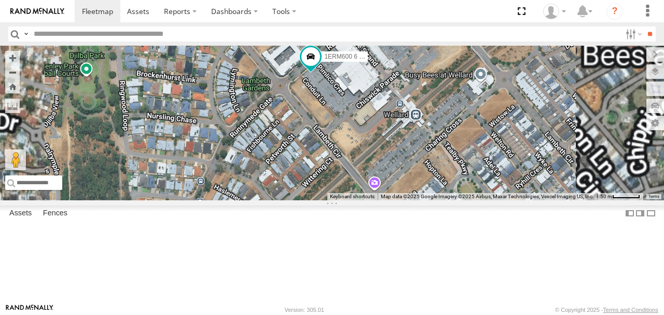 The width and height of the screenshot is (664, 315). Describe the element at coordinates (30, 310) in the screenshot. I see `a: Visit our Website` at that location.